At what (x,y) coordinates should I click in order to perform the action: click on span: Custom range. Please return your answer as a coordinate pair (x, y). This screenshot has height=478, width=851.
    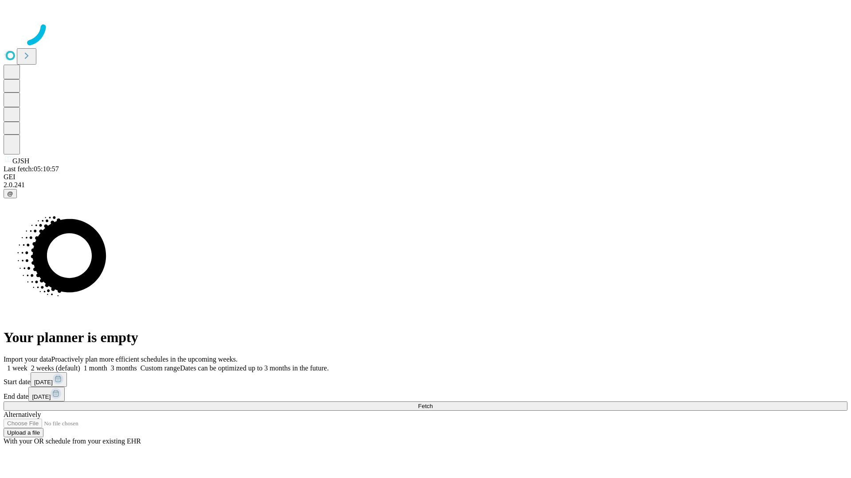
    Looking at the image, I should click on (160, 368).